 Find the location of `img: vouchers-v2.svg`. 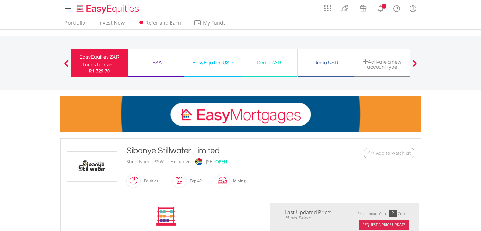

img: vouchers-v2.svg is located at coordinates (363, 8).